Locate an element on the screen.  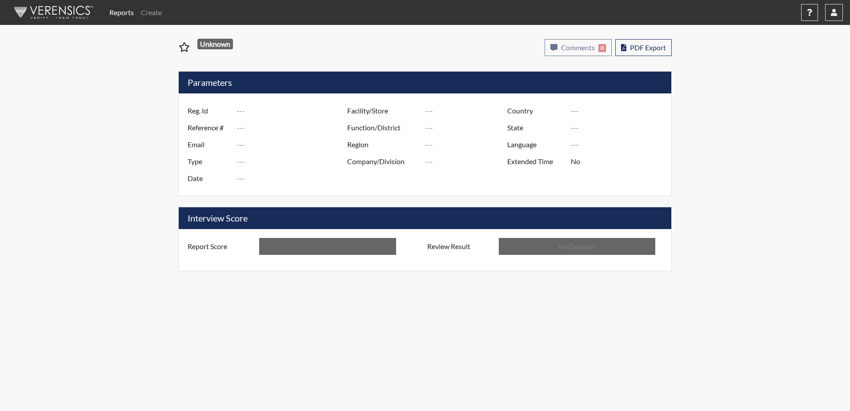
label: Review Result is located at coordinates (460, 246).